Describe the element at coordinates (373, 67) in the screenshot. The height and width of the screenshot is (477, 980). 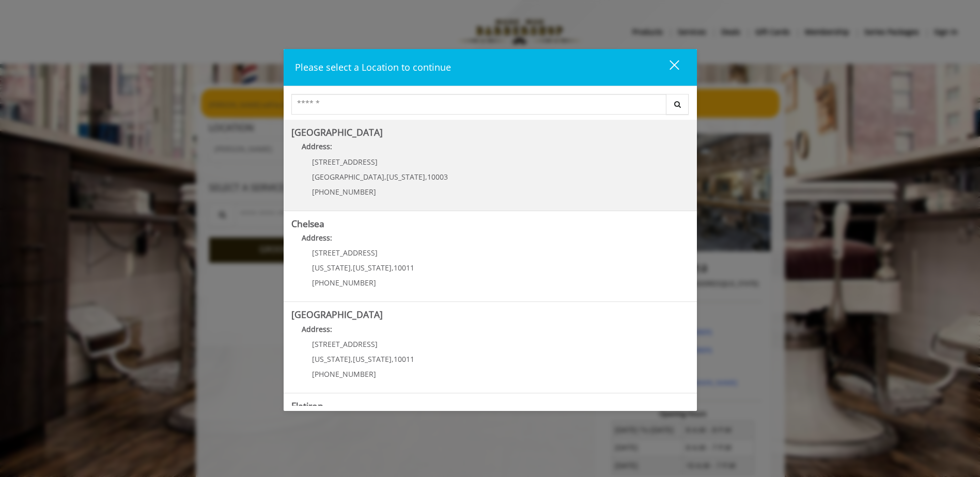
I see `span: Please select a Location to continue` at that location.